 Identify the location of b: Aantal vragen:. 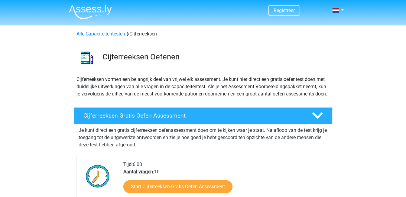
(139, 171).